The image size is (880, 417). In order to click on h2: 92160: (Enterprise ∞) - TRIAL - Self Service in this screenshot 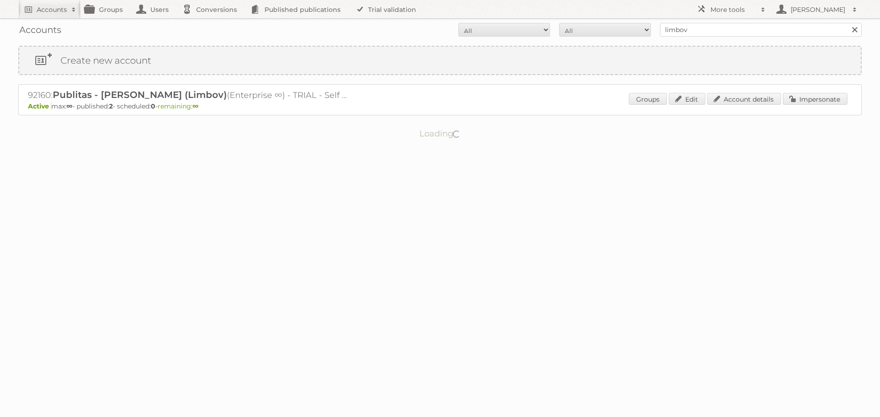, I will do `click(188, 95)`.